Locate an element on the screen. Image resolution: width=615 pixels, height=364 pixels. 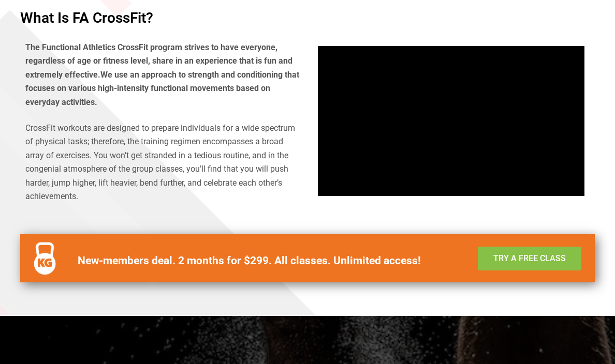
p: CrossFit workouts are designed to prepare individuals for a wide spectrum of physical tasks; ther... is located at coordinates (163, 163).